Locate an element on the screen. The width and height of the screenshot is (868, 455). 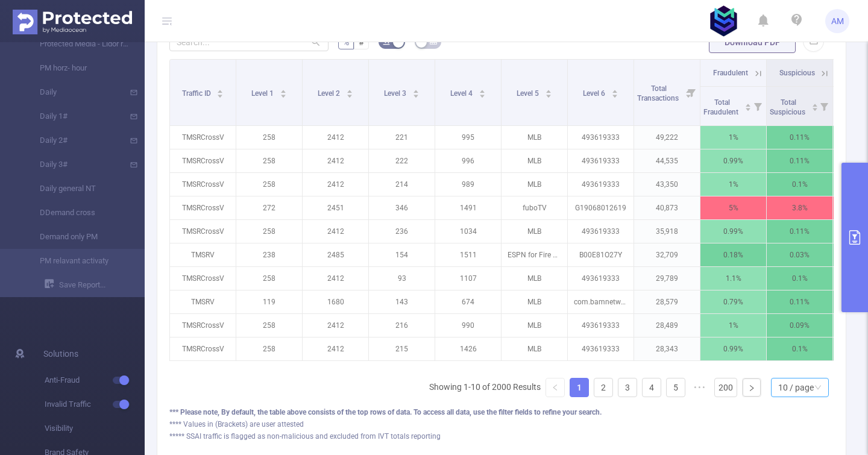
a: 200 is located at coordinates (726, 387).